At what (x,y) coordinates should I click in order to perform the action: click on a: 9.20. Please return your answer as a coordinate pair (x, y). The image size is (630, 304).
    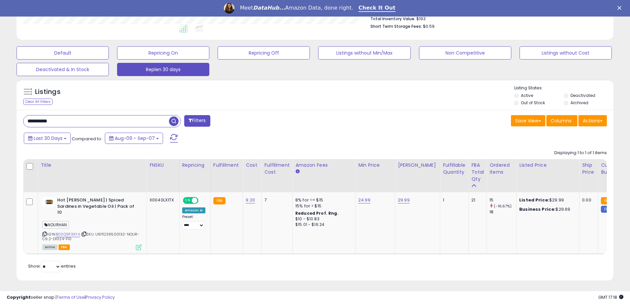
    Looking at the image, I should click on (250, 200).